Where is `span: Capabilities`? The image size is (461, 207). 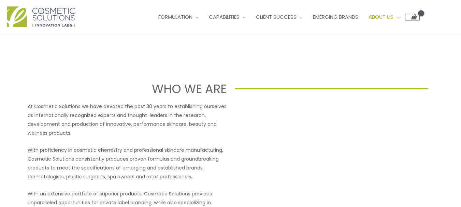
span: Capabilities is located at coordinates (224, 17).